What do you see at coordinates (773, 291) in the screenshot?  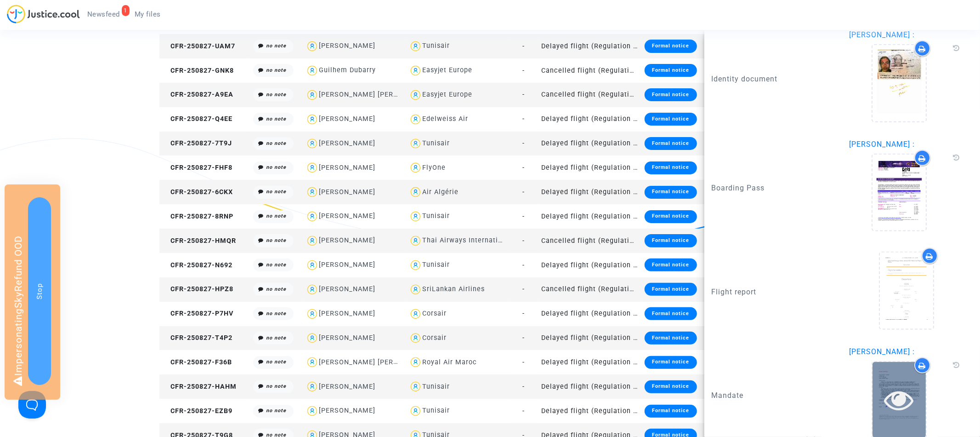 I see `p: Flight report` at bounding box center [773, 291].